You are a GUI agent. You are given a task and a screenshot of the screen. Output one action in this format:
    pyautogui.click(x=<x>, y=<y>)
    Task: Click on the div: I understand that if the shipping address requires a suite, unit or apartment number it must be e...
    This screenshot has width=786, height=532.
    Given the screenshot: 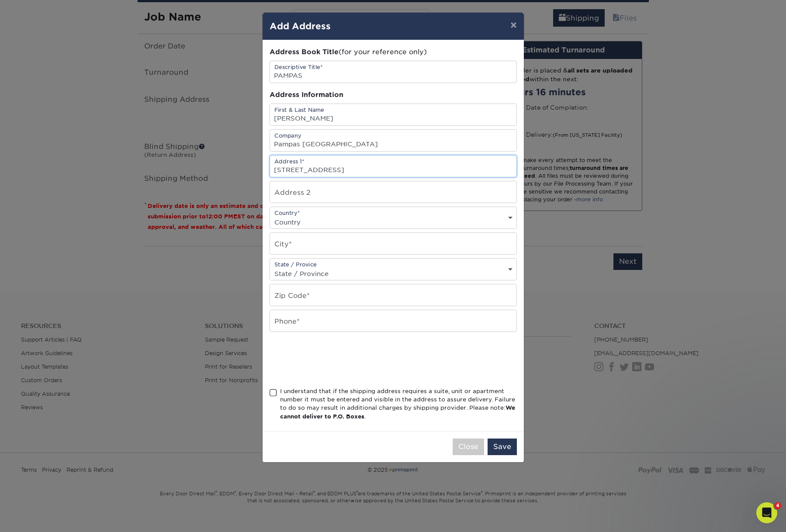 What is the action you would take?
    pyautogui.click(x=399, y=404)
    